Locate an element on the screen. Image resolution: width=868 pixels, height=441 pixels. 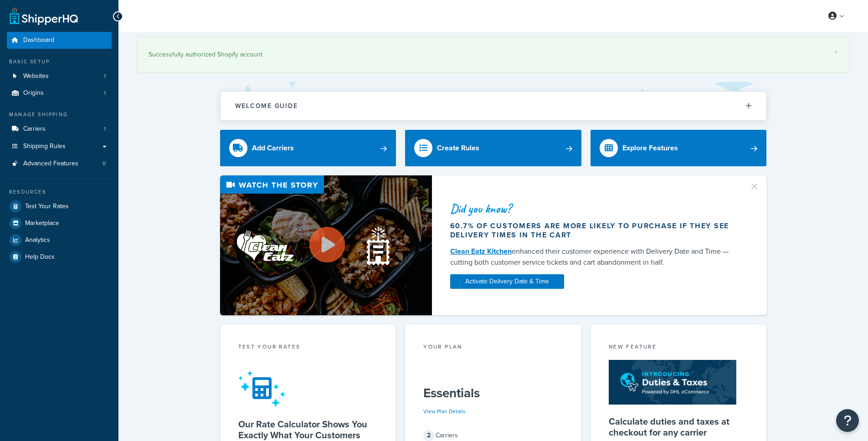
div: enhanced their customer experience with Delivery Date and Time — cutting both customer service ti... is located at coordinates (594, 257).